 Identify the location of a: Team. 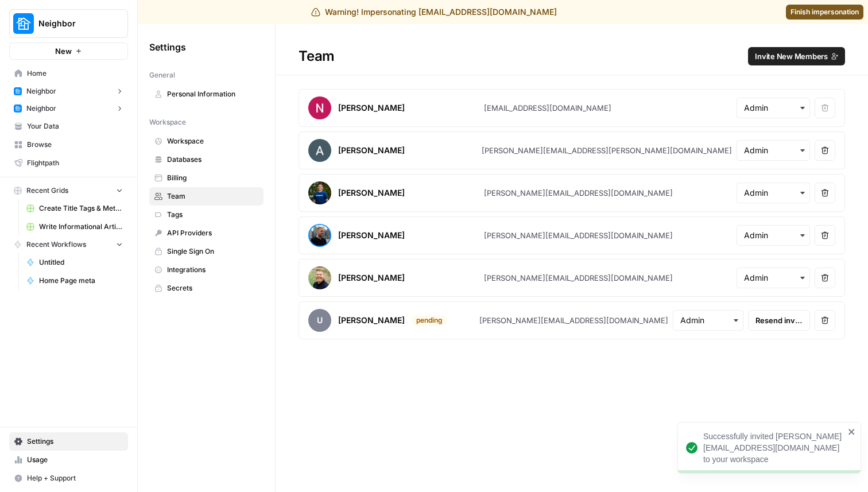
(206, 196).